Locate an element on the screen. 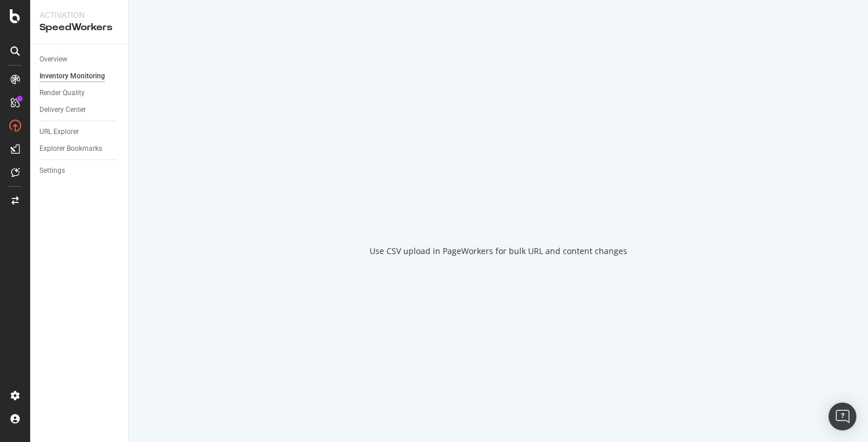  a: Explorer Bookmarks is located at coordinates (79, 148).